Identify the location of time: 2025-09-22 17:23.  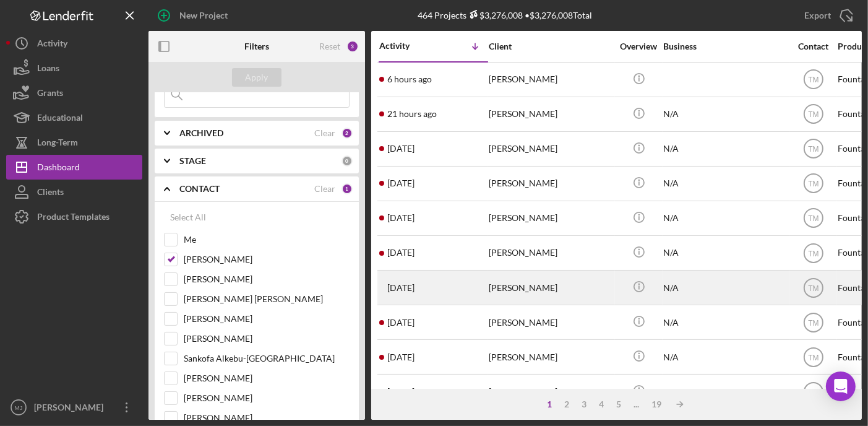
(401, 252).